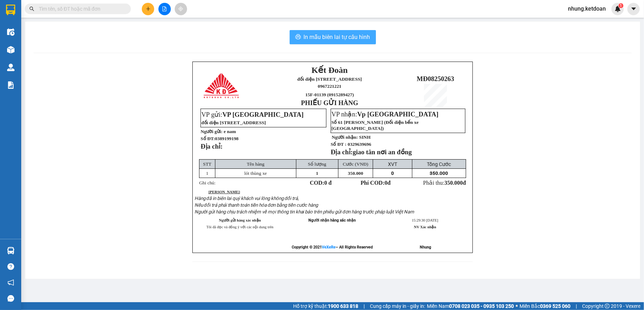  Describe the element at coordinates (393, 164) in the screenshot. I see `td: XVT` at that location.